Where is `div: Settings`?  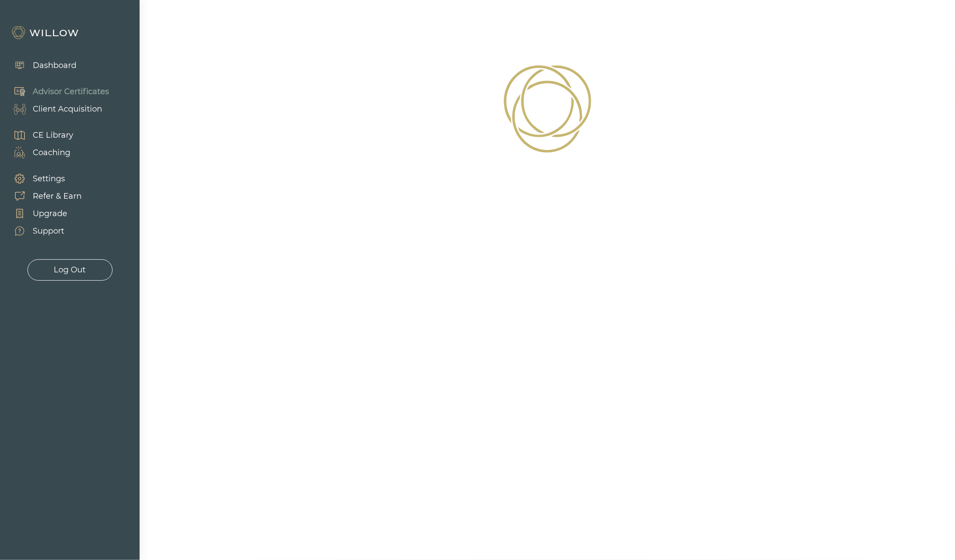
div: Settings is located at coordinates (49, 179).